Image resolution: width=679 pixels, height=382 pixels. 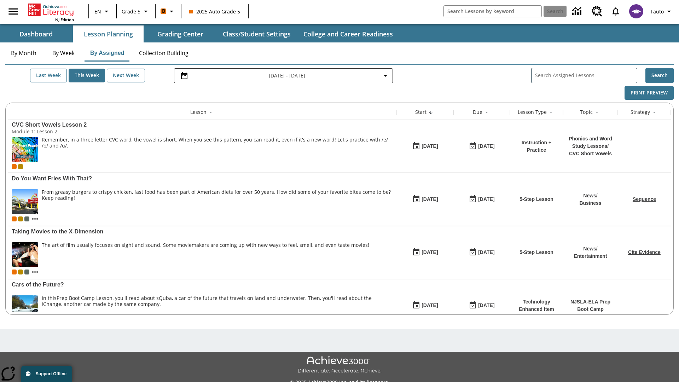 What do you see at coordinates (637, 11) in the screenshot?
I see `button: Select a new avatar` at bounding box center [637, 11].